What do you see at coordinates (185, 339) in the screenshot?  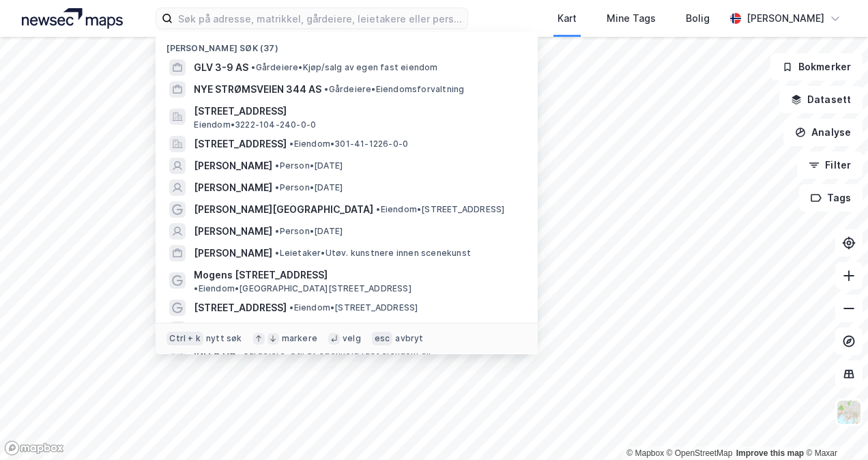 I see `div: Ctrl + k` at bounding box center [185, 339].